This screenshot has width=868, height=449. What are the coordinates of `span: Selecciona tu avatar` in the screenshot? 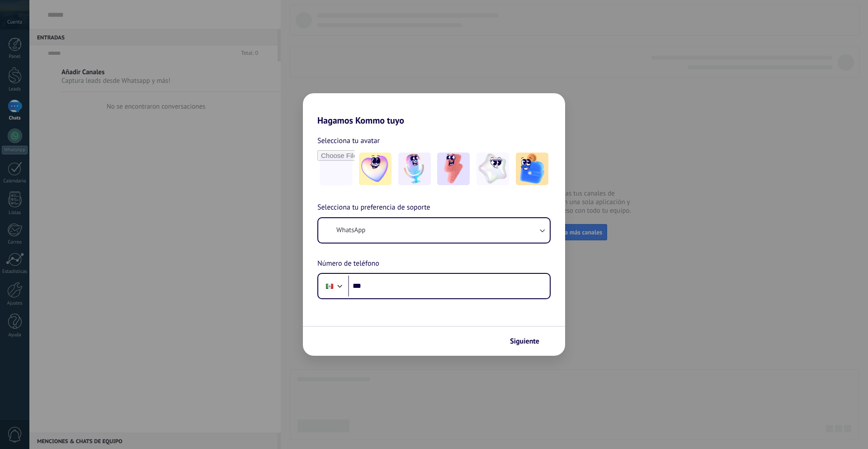 It's located at (348, 141).